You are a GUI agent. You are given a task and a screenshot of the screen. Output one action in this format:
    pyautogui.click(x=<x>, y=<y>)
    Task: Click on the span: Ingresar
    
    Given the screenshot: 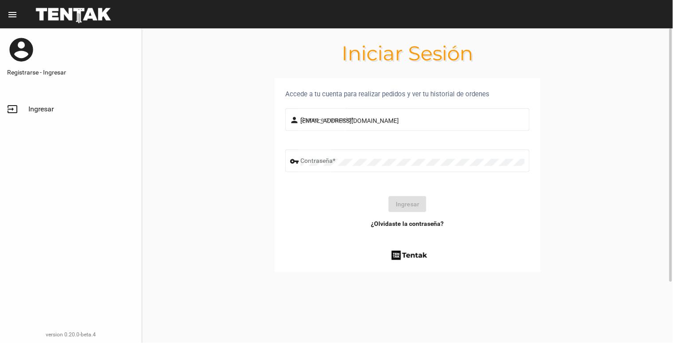 What is the action you would take?
    pyautogui.click(x=41, y=109)
    